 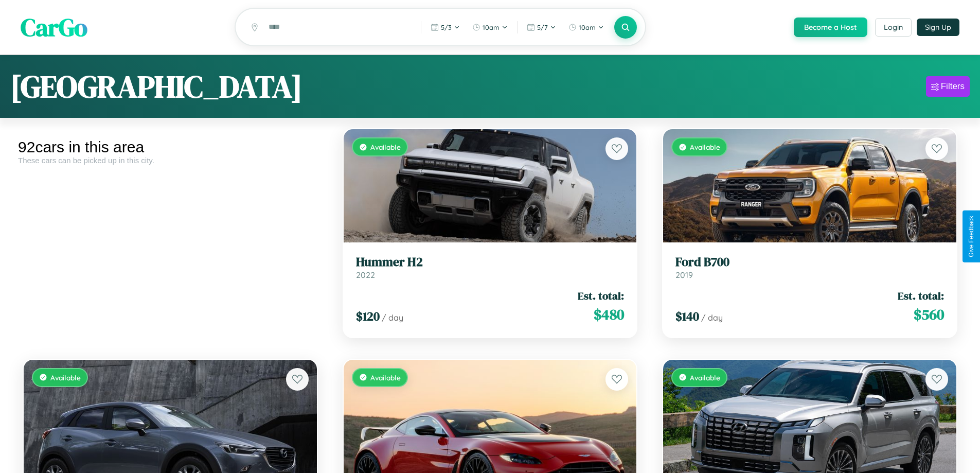 I want to click on div: Give Feedback, so click(x=972, y=236).